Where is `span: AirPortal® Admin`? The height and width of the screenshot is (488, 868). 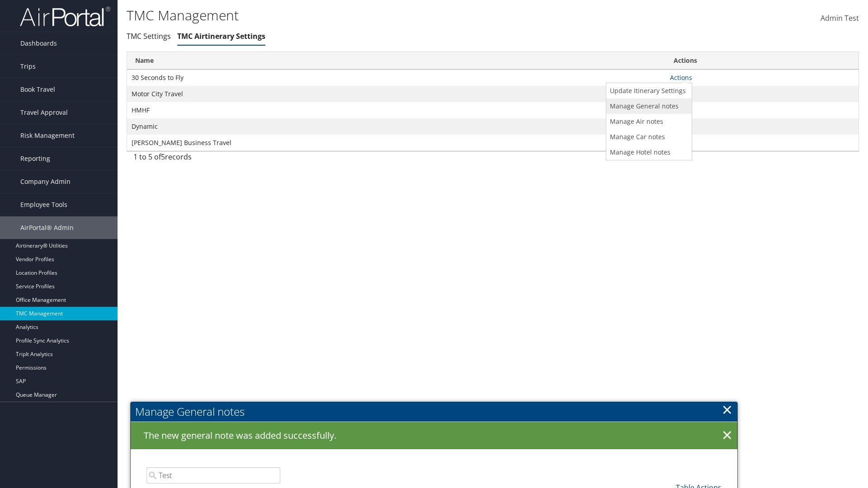
span: AirPortal® Admin is located at coordinates (47, 227).